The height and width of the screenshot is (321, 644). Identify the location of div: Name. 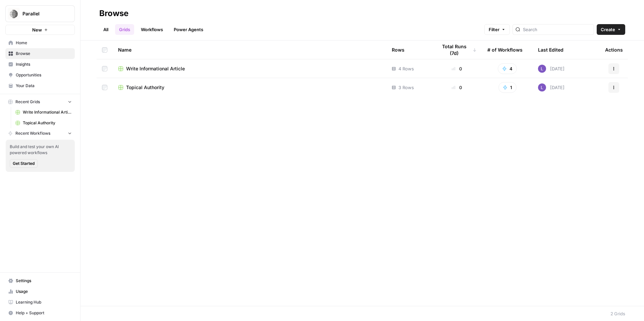
(249, 50).